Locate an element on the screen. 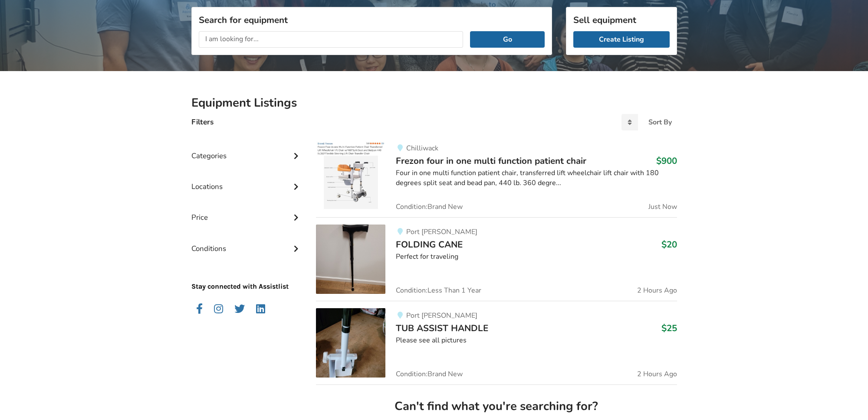  div: Price is located at coordinates (247, 210).